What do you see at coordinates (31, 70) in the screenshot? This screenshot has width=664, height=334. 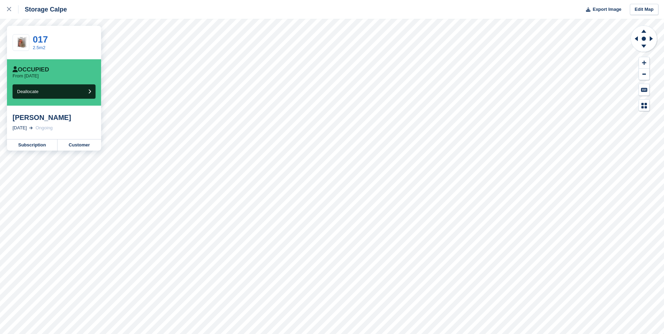 I see `div: Occupied` at bounding box center [31, 70].